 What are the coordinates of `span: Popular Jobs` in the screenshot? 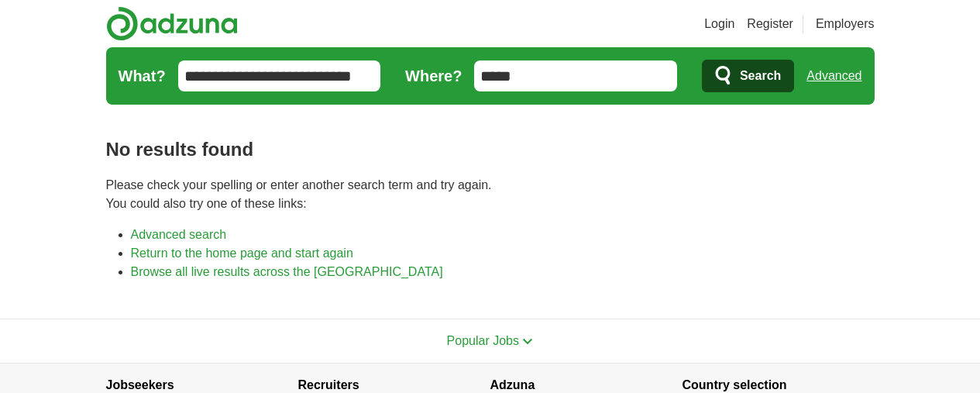 It's located at (483, 340).